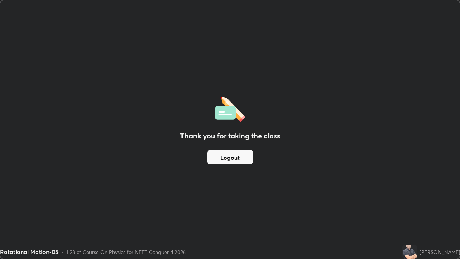  What do you see at coordinates (410, 252) in the screenshot?
I see `img: 2cedd6bda10141d99be5a37104ce2ff3.png` at bounding box center [410, 252].